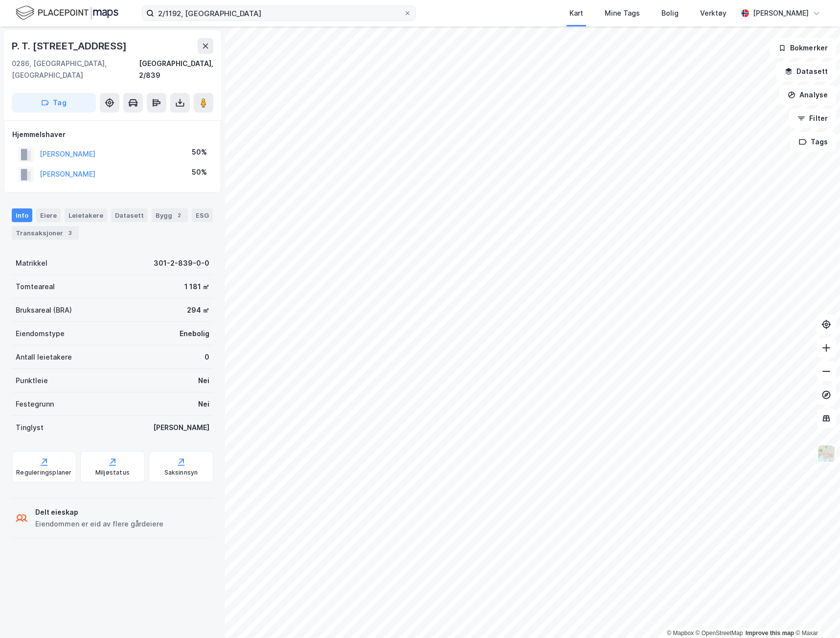 The width and height of the screenshot is (840, 638). I want to click on div: Verktøy, so click(713, 13).